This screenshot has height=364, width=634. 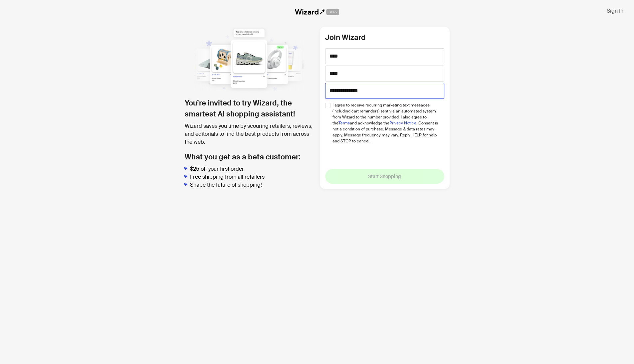 I want to click on span: BETA, so click(x=333, y=12).